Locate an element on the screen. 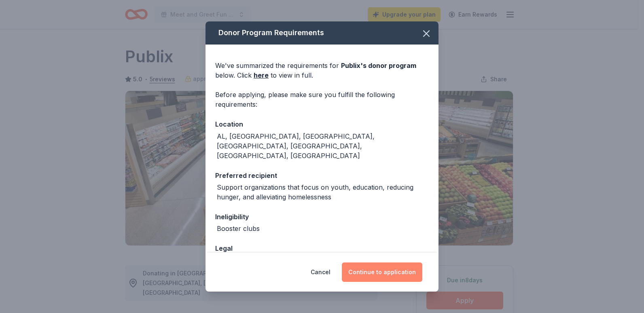  div: Ineligibility is located at coordinates (322, 217).